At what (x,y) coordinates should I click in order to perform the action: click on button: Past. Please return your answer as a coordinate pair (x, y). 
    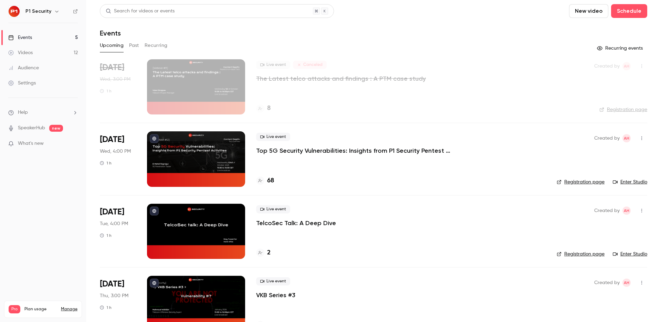
    Looking at the image, I should click on (134, 45).